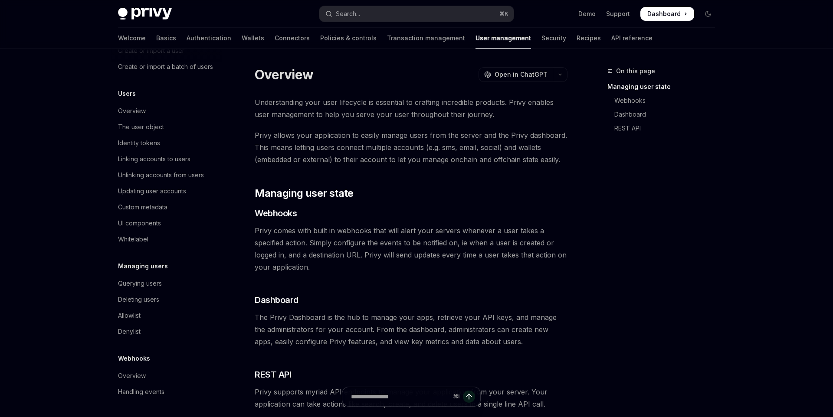 This screenshot has width=833, height=417. What do you see at coordinates (129, 316) in the screenshot?
I see `div: Allowlist` at bounding box center [129, 316].